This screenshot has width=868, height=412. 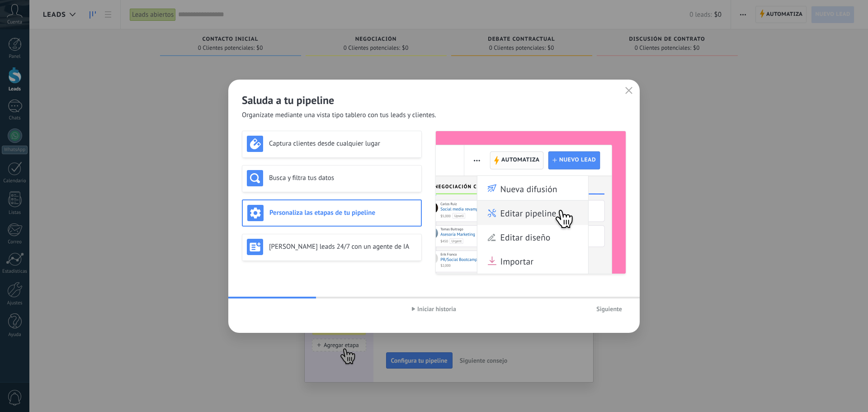 What do you see at coordinates (609, 309) in the screenshot?
I see `span: Siguiente` at bounding box center [609, 309].